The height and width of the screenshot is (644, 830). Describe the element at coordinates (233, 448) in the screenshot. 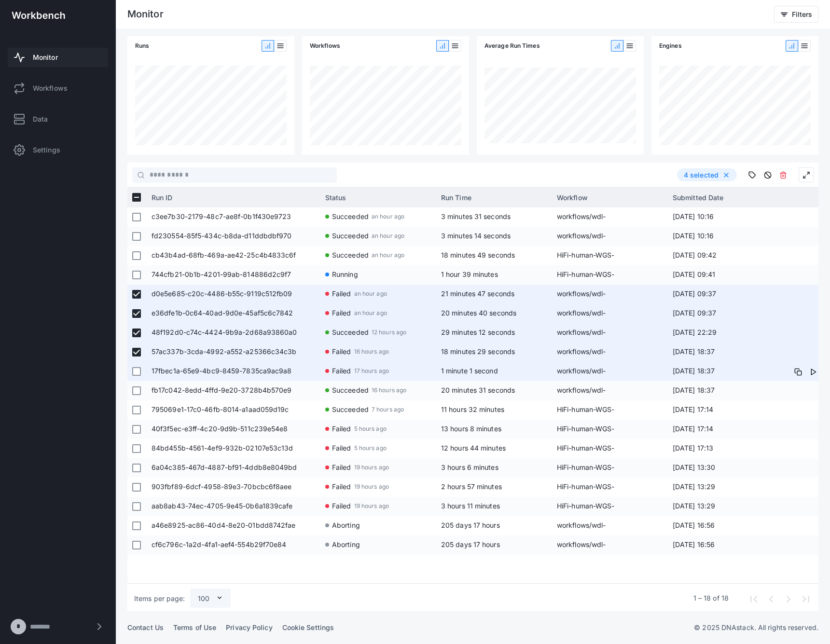

I see `span: 84bd455b-4561-4ef9-932b-02107e53c13d` at that location.